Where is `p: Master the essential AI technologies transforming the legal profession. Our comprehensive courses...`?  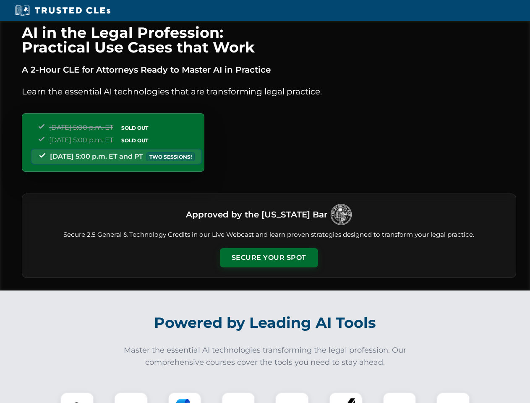
p: Master the essential AI technologies transforming the legal profession. Our comprehensive courses... is located at coordinates (265, 356).